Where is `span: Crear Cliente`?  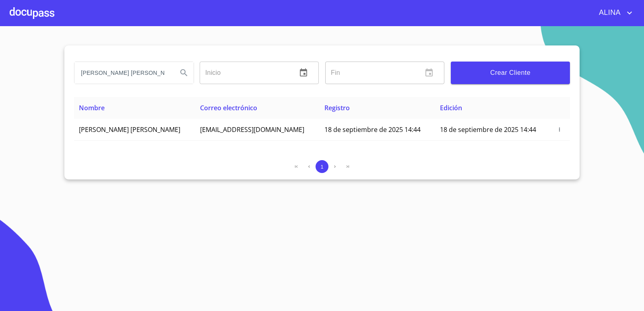 span: Crear Cliente is located at coordinates (510, 73).